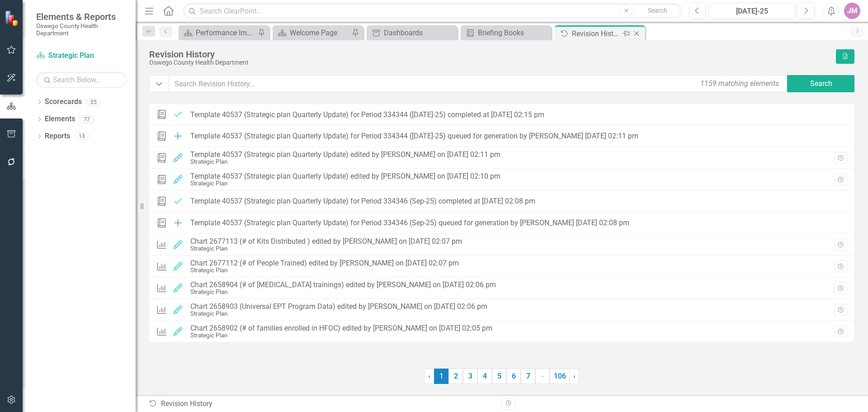  Describe the element at coordinates (63, 102) in the screenshot. I see `a: Scorecards` at that location.